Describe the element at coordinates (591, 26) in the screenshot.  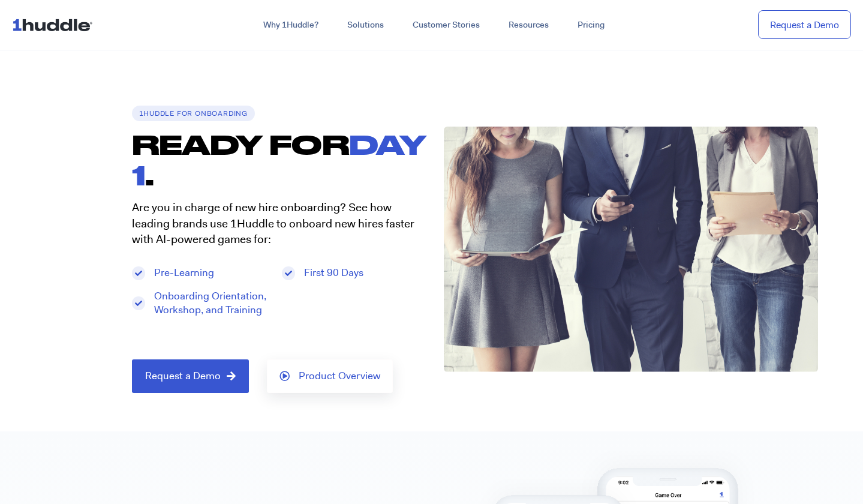
I see `a: Pricing` at that location.